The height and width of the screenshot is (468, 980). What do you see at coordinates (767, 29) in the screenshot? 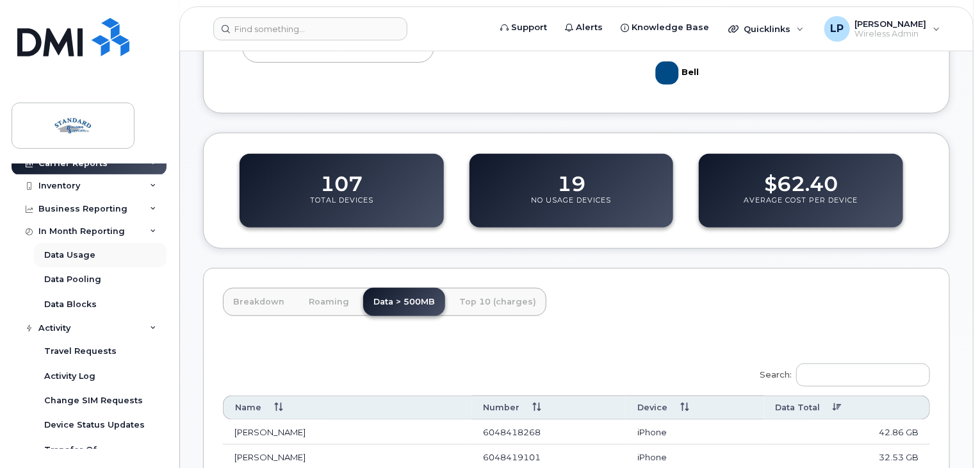
I see `span: Quicklinks` at bounding box center [767, 29].